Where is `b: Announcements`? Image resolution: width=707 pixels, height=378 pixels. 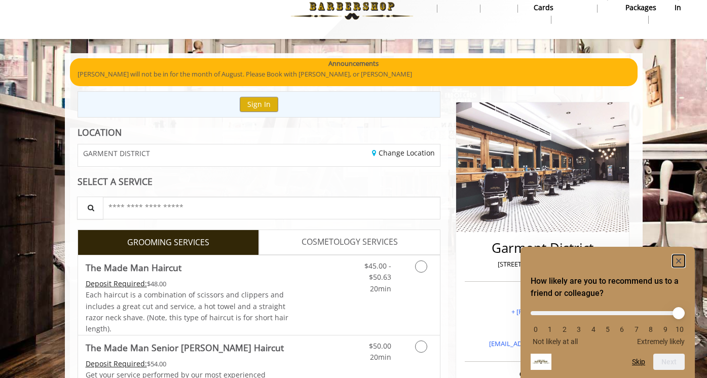
b: Announcements is located at coordinates (353, 63).